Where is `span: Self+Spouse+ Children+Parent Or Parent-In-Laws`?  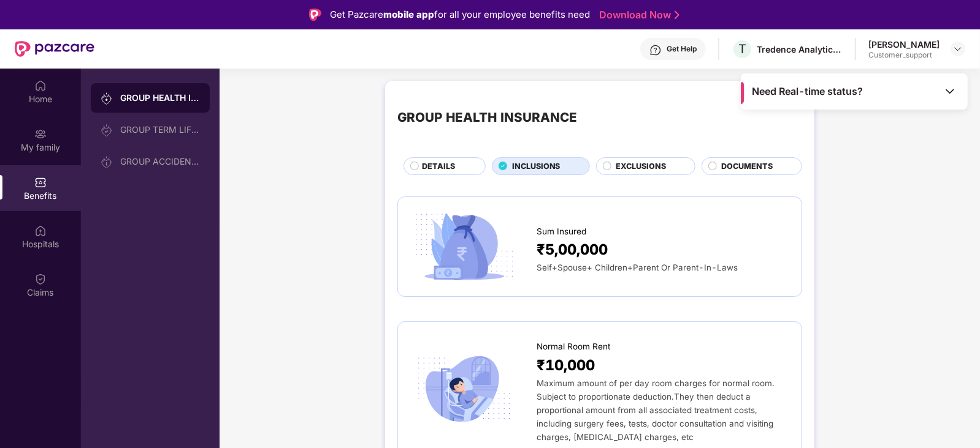
span: Self+Spouse+ Children+Parent Or Parent-In-Laws is located at coordinates (637, 267).